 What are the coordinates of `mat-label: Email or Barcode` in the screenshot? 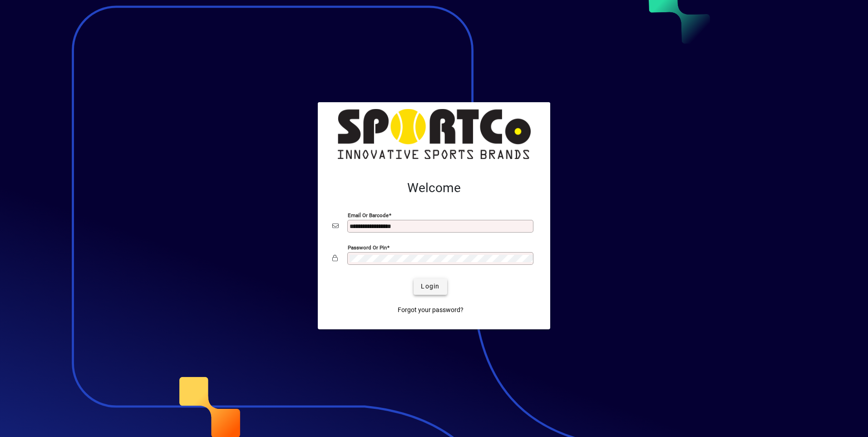 It's located at (368, 215).